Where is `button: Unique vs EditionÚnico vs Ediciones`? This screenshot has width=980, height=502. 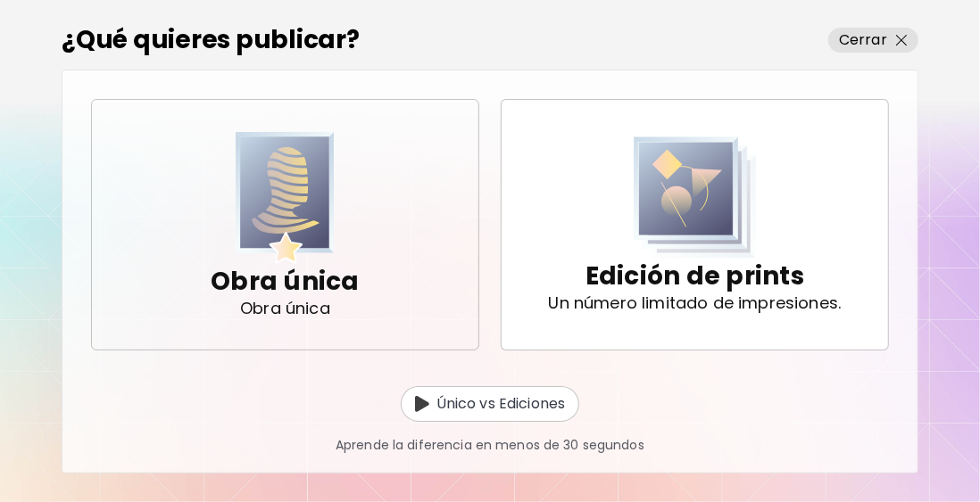 button: Unique vs EditionÚnico vs Ediciones is located at coordinates (490, 404).